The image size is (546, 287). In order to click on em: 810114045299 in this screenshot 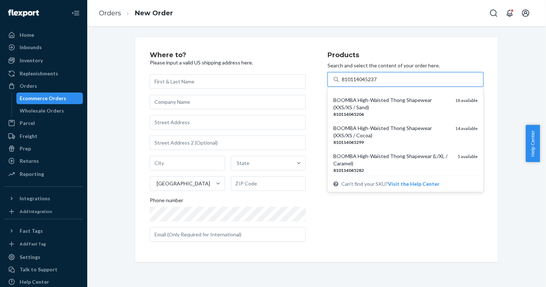, I will do `click(349, 142)`.